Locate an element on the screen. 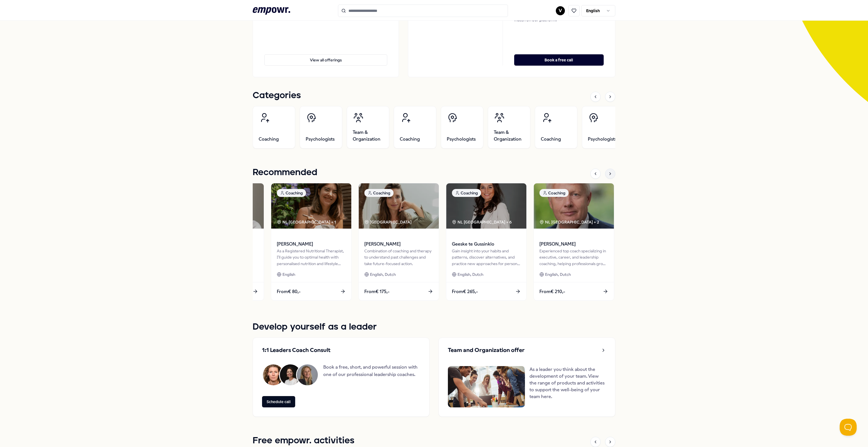 Image resolution: width=868 pixels, height=447 pixels. div: As a Registered Nutritional Therapist, I'll guide you to optimal health with personalised nutriti... is located at coordinates (311, 257).